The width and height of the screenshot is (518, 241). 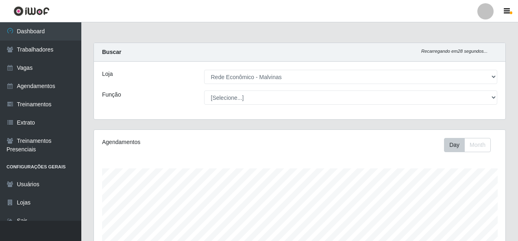 I want to click on label: Função, so click(x=111, y=95).